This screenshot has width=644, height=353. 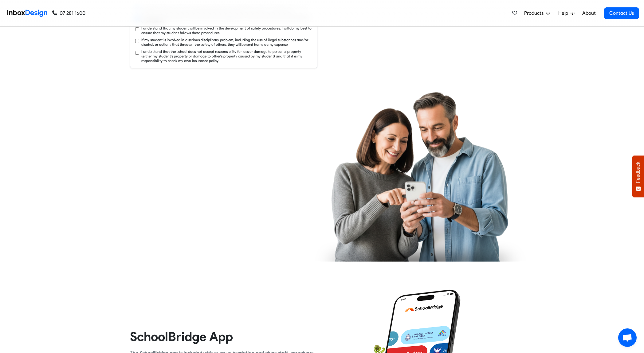 What do you see at coordinates (226, 43) in the screenshot?
I see `label: If my student is involved in a serious disciplinary problem, including the use of illegal substan...` at bounding box center [226, 43].